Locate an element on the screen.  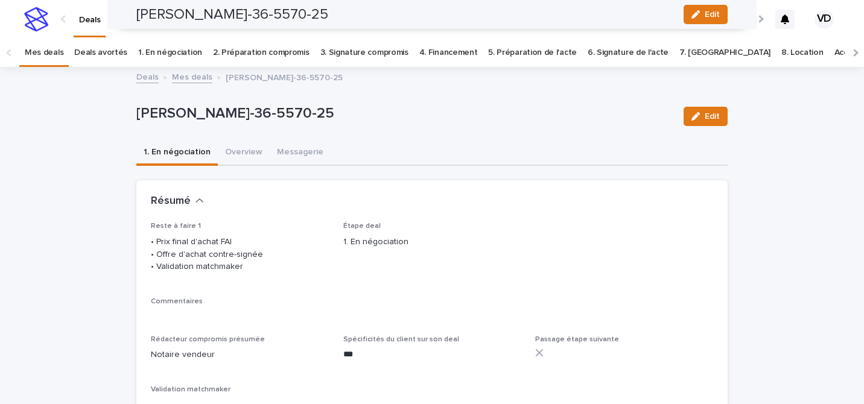
a: 5. Préparation de l'acte is located at coordinates (532, 52).